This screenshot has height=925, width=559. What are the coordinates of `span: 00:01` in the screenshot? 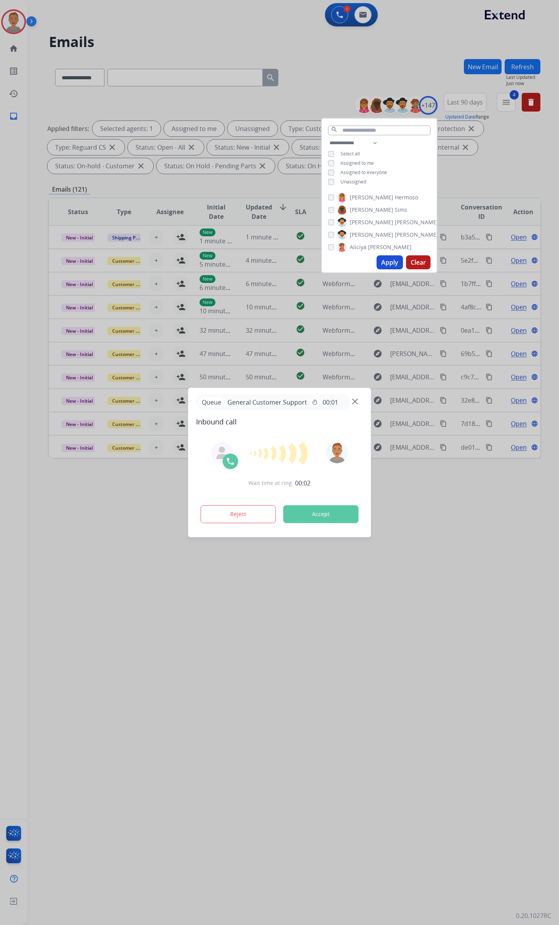 It's located at (331, 402).